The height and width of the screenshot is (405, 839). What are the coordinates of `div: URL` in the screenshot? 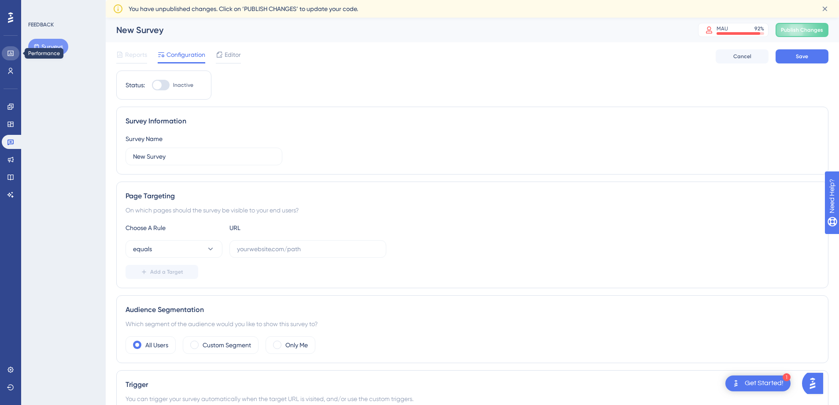 It's located at (278, 228).